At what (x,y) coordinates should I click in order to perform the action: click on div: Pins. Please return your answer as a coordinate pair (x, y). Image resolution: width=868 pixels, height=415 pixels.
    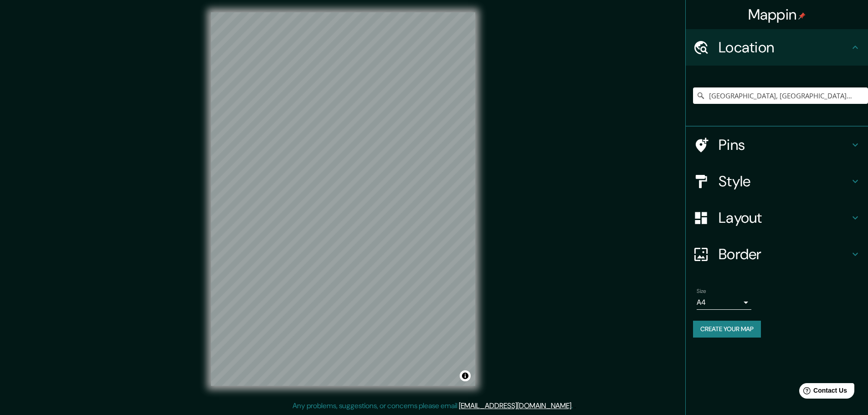
    Looking at the image, I should click on (777, 145).